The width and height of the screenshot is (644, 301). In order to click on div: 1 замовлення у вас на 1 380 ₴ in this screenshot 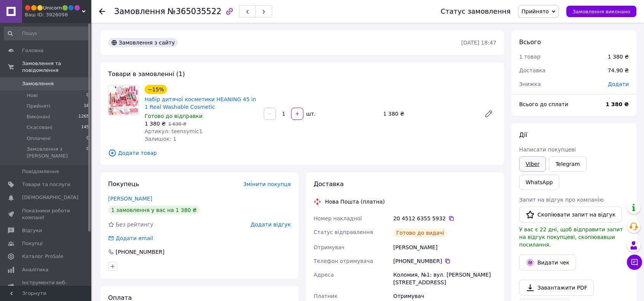, I will do `click(154, 210)`.